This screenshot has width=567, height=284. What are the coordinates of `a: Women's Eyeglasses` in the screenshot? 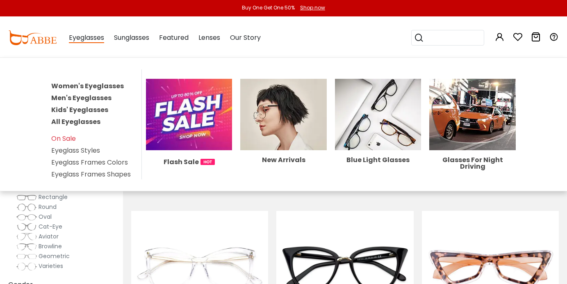 It's located at (87, 86).